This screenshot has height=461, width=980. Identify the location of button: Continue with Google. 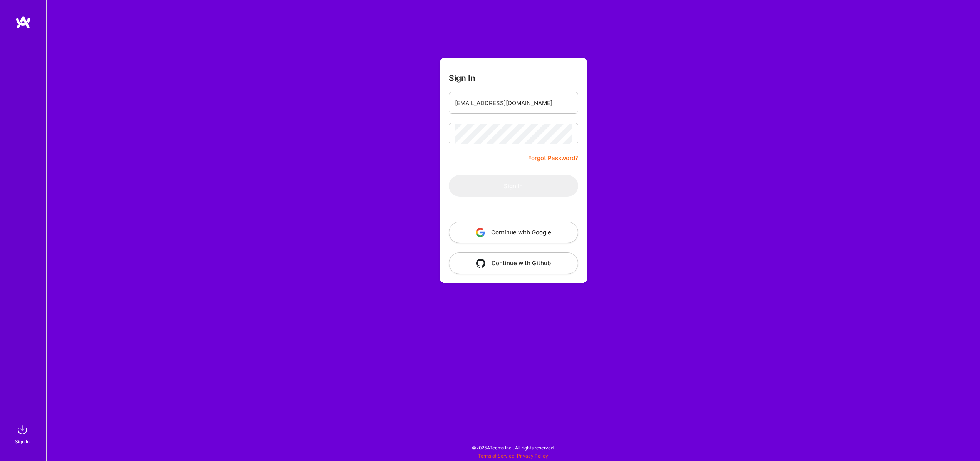
(514, 232).